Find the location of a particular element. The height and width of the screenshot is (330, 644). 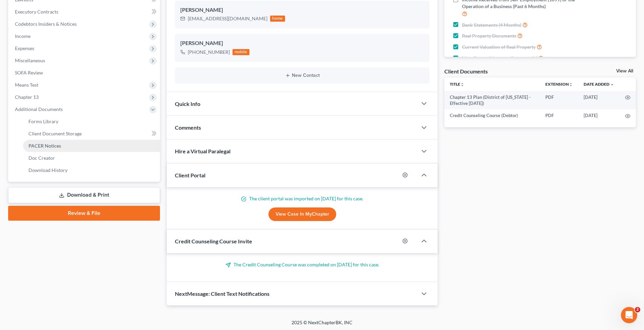

span: NextMessage: Client Text Notifications is located at coordinates (222, 293).